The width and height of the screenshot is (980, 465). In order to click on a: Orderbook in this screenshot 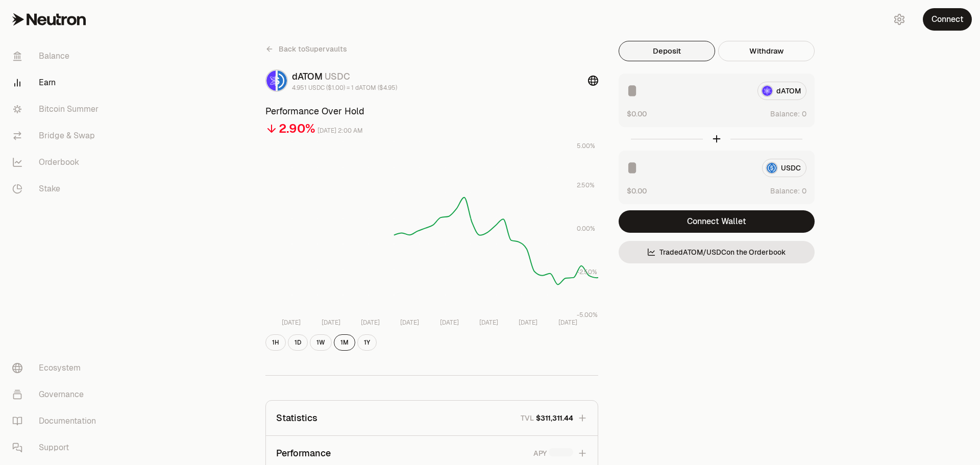, I will do `click(57, 163)`.